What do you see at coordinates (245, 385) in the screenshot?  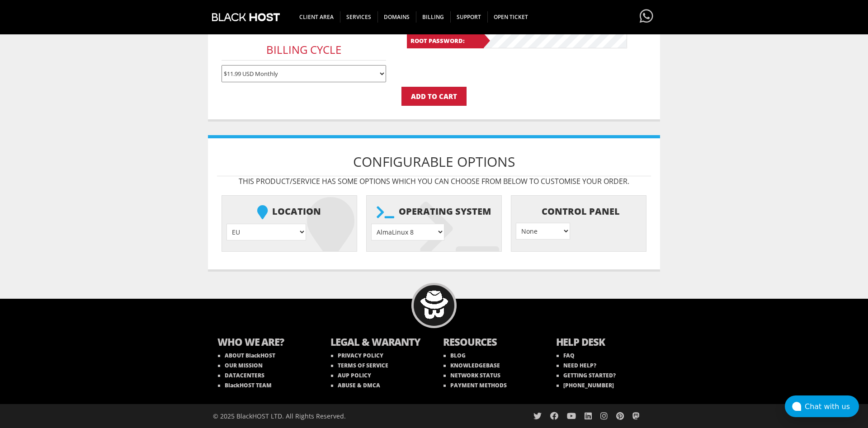 I see `a: BlackHOST TEAM` at bounding box center [245, 385].